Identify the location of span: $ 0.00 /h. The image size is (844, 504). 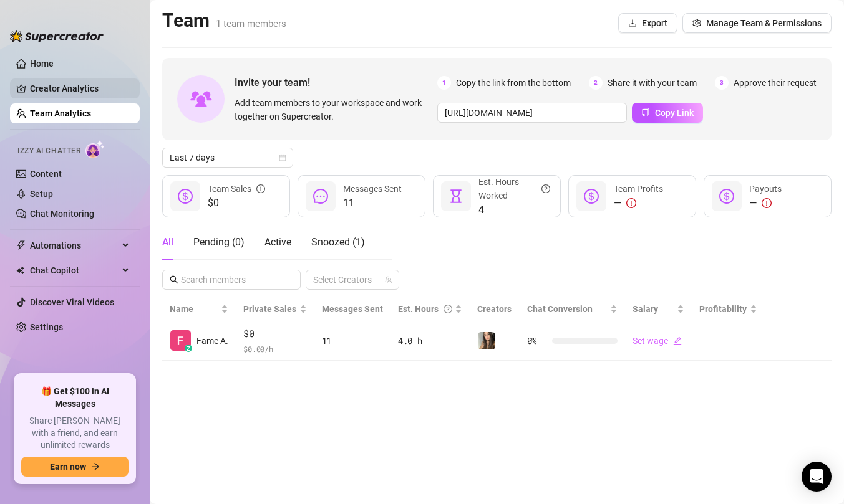
(274, 349).